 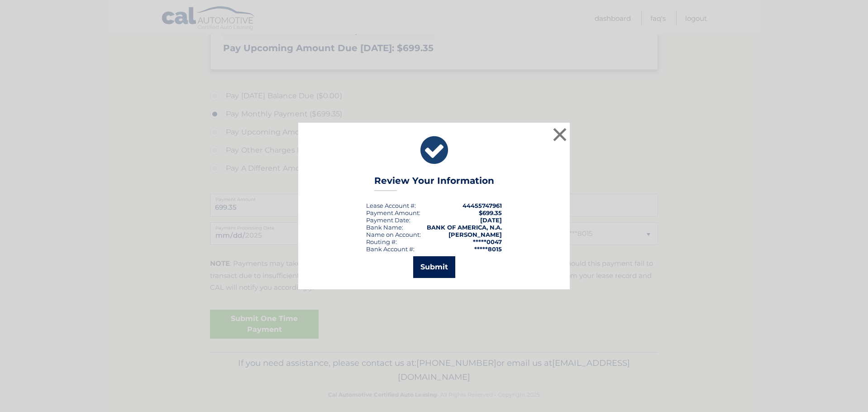 I want to click on strong: BANK OF AMERICA, N.A., so click(x=464, y=227).